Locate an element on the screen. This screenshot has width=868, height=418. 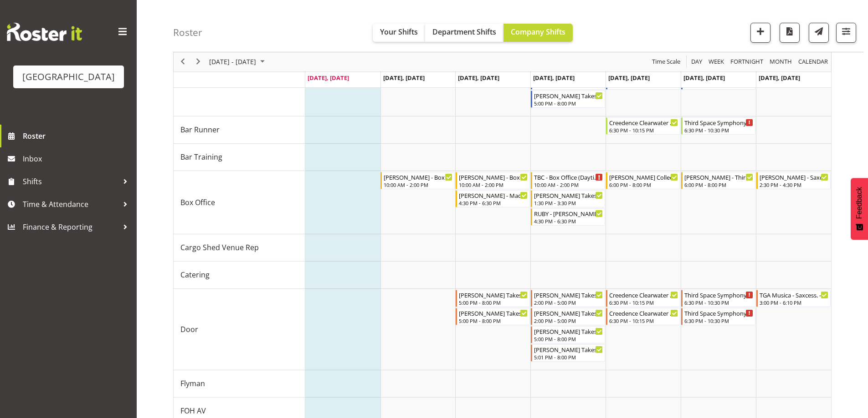
td: Catering resource is located at coordinates (239, 275).